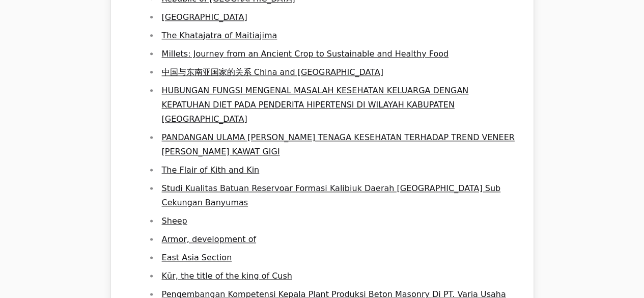  Describe the element at coordinates (219, 35) in the screenshot. I see `a: The Khatajatra of Maitiajima` at that location.